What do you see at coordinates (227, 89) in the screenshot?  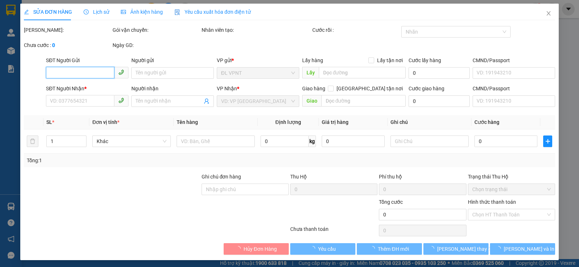 I see `span: VP Nhận` at bounding box center [227, 89].